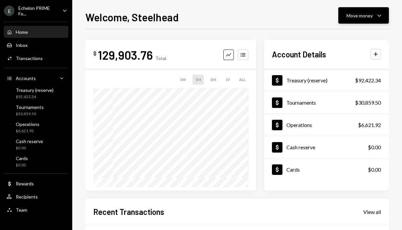 This screenshot has width=402, height=230. I want to click on div: Home, so click(22, 32).